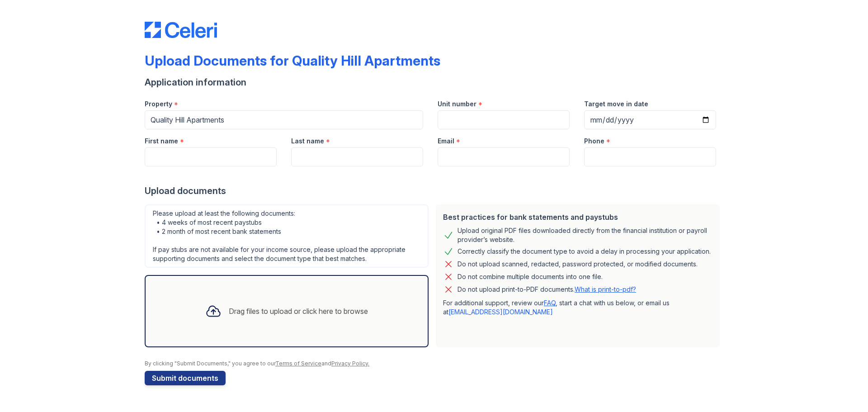 The image size is (868, 412). Describe the element at coordinates (298, 311) in the screenshot. I see `div: Drag files to upload or click here to browse` at that location.